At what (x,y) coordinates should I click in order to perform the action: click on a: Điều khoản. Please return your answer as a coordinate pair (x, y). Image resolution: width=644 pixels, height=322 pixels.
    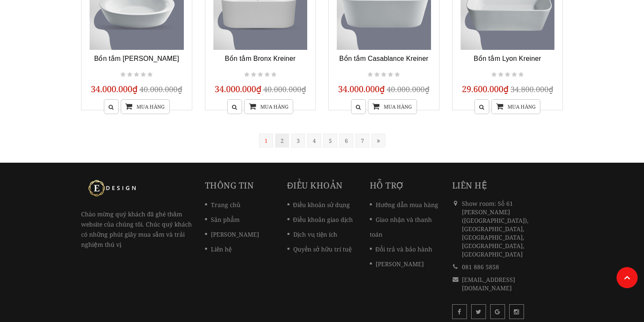
    Looking at the image, I should click on (314, 185).